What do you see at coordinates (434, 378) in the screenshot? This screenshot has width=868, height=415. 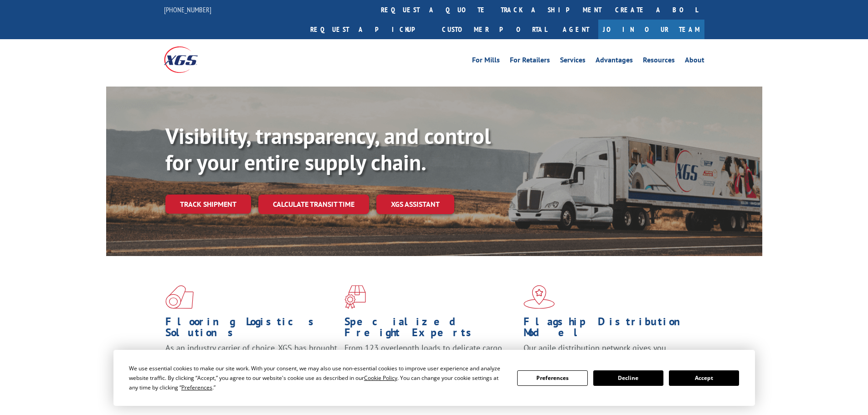 I see `div: Cookie Consent Prompt` at bounding box center [434, 378].